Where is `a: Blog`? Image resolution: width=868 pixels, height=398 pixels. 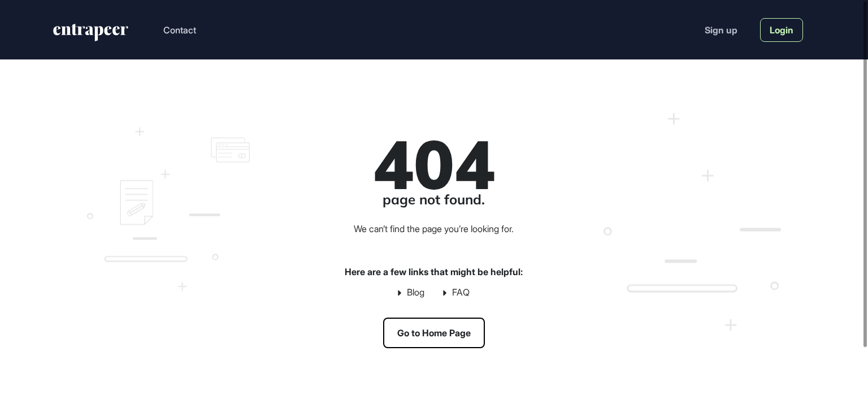 a: Blog is located at coordinates (415, 292).